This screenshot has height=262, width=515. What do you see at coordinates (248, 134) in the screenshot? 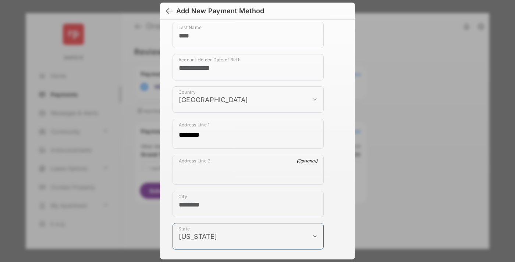
I see `div: payment_method_screening[postal_addresses][addressLine1]` at bounding box center [248, 134].